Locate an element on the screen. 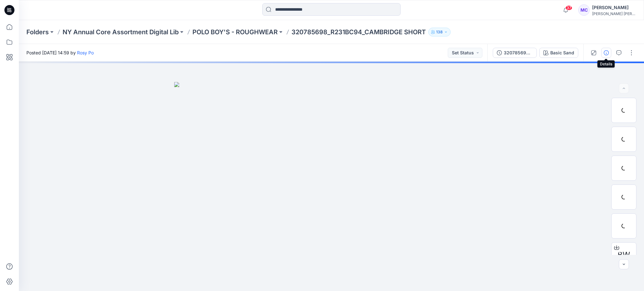 The image size is (644, 291). span: BW is located at coordinates (624, 255).